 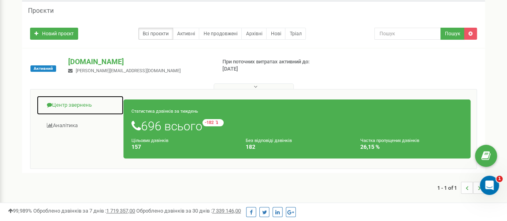 What do you see at coordinates (43, 68) in the screenshot?
I see `span: Активний` at bounding box center [43, 68].